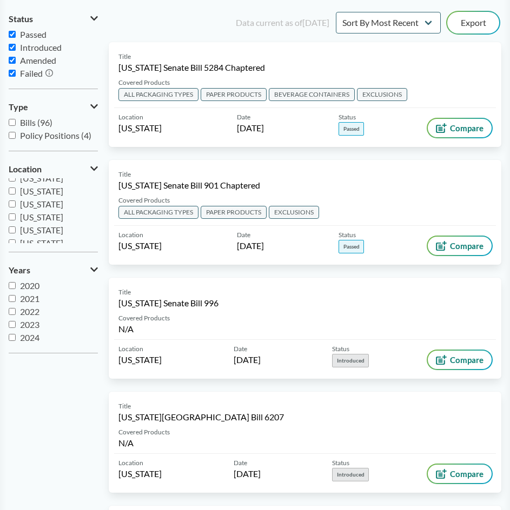 The width and height of the screenshot is (510, 510). What do you see at coordinates (12, 47) in the screenshot?
I see `input: Introduced` at bounding box center [12, 47].